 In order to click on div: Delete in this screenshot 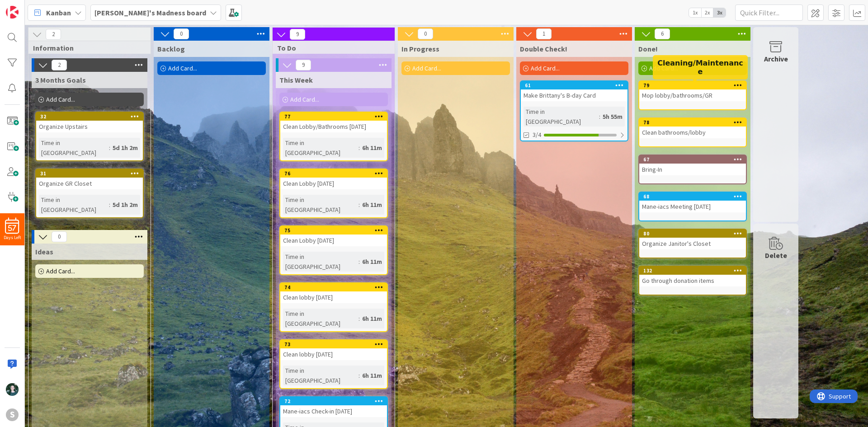, I will do `click(775, 255)`.